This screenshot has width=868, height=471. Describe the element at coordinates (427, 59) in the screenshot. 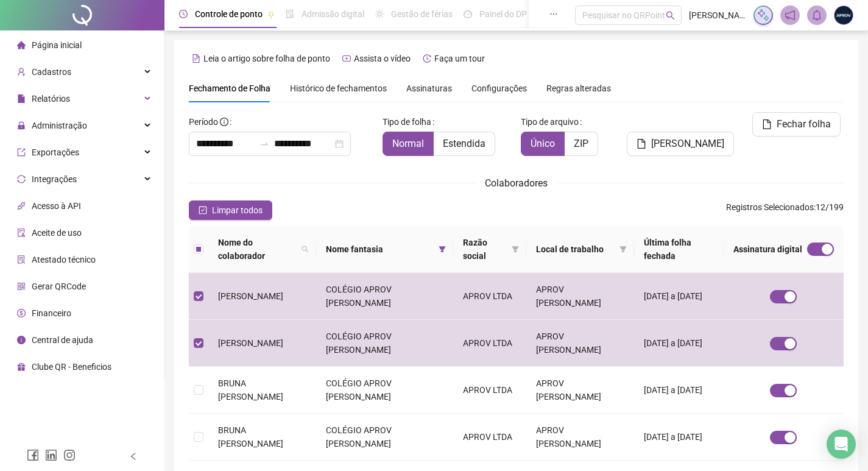

I see `span: history` at that location.